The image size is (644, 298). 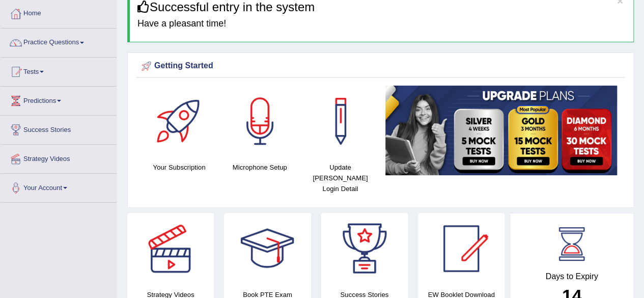 I want to click on h3: Successful entry in the system, so click(x=381, y=7).